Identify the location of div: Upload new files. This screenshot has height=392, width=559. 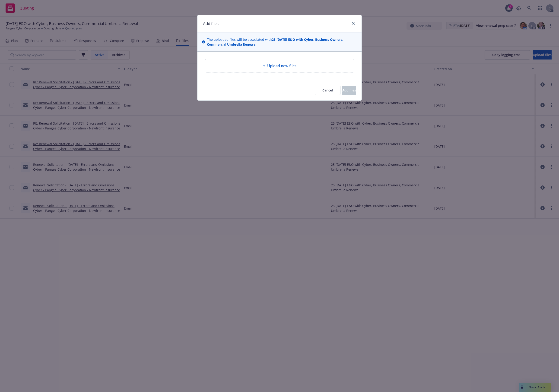
(280, 66).